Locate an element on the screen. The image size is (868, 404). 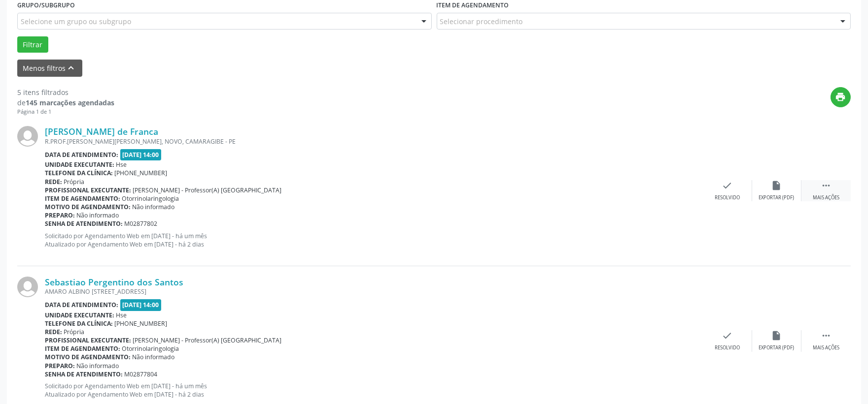
a: Sebastiao Pergentino dos Santos is located at coordinates (114, 282).